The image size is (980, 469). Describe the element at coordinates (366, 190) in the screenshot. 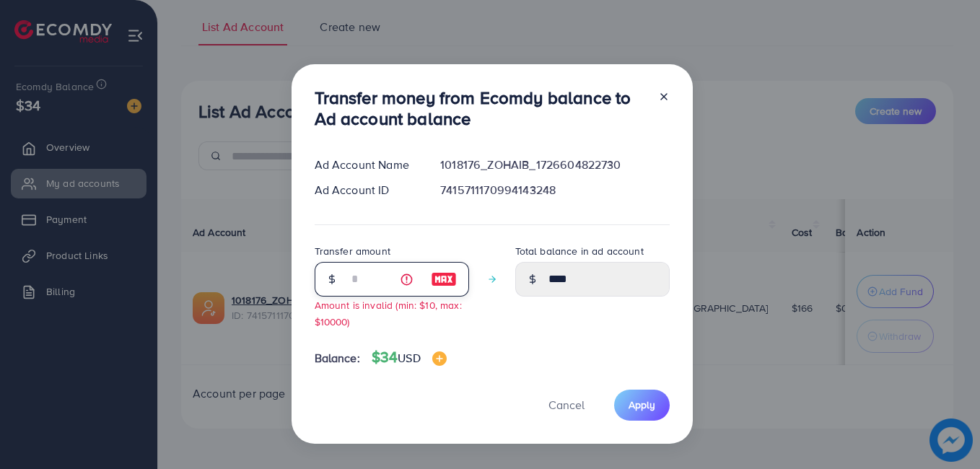

I see `div: Ad Account ID` at that location.